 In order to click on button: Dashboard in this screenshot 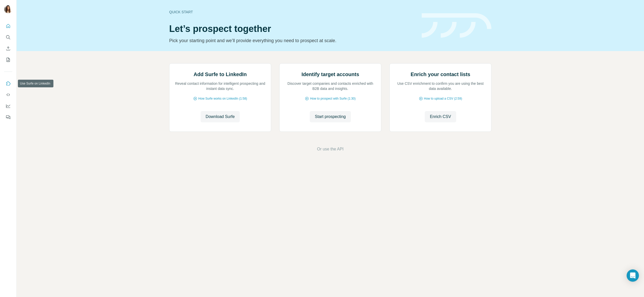, I will do `click(8, 106)`.